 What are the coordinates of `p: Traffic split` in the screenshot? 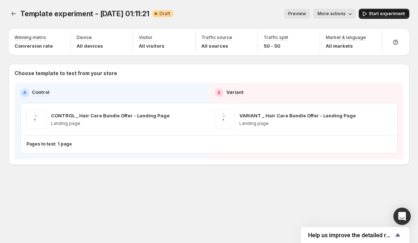 It's located at (276, 38).